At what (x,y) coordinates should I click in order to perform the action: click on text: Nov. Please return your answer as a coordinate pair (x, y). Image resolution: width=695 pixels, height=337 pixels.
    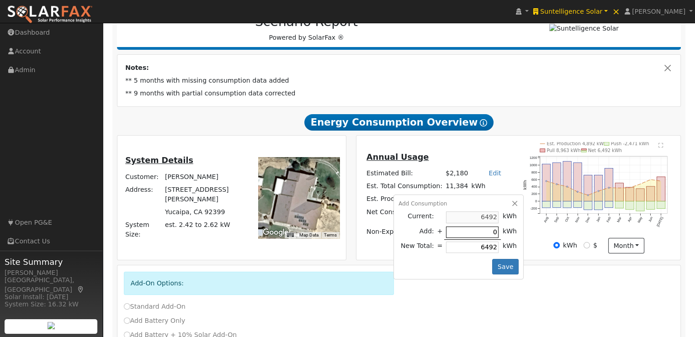
    Looking at the image, I should click on (578, 219).